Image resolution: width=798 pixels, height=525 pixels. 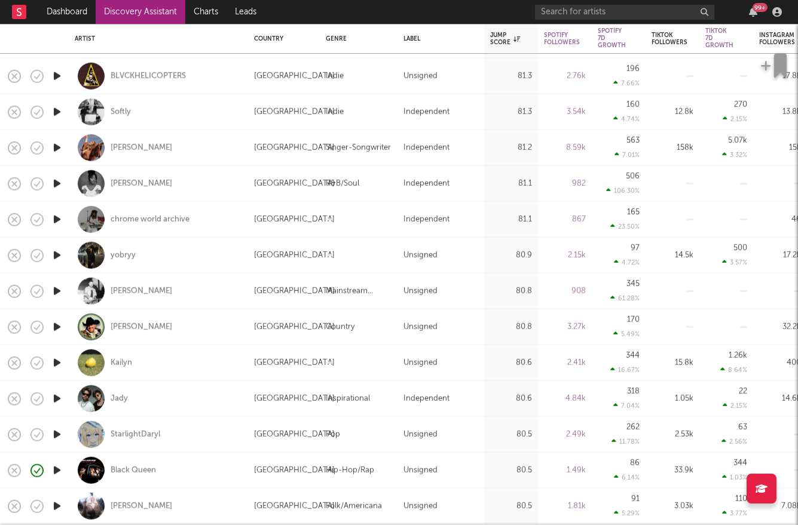 What do you see at coordinates (624, 298) in the screenshot?
I see `div: 61.28 %` at bounding box center [624, 298].